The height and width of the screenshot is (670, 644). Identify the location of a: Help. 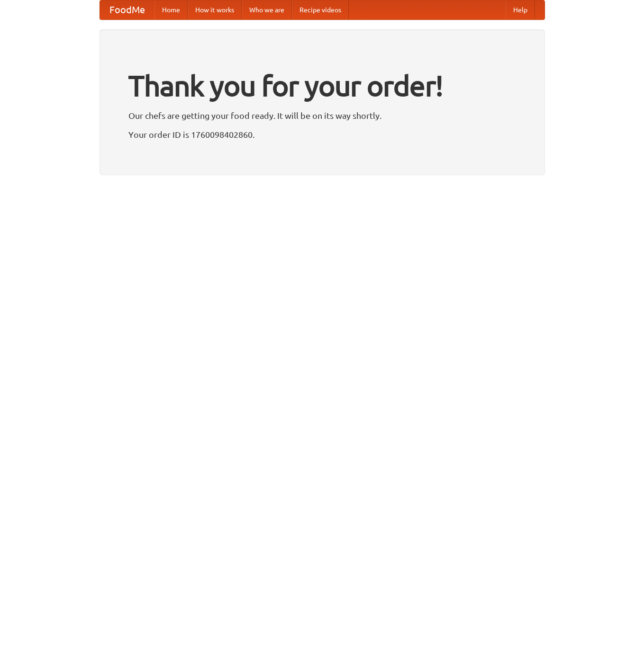
(520, 10).